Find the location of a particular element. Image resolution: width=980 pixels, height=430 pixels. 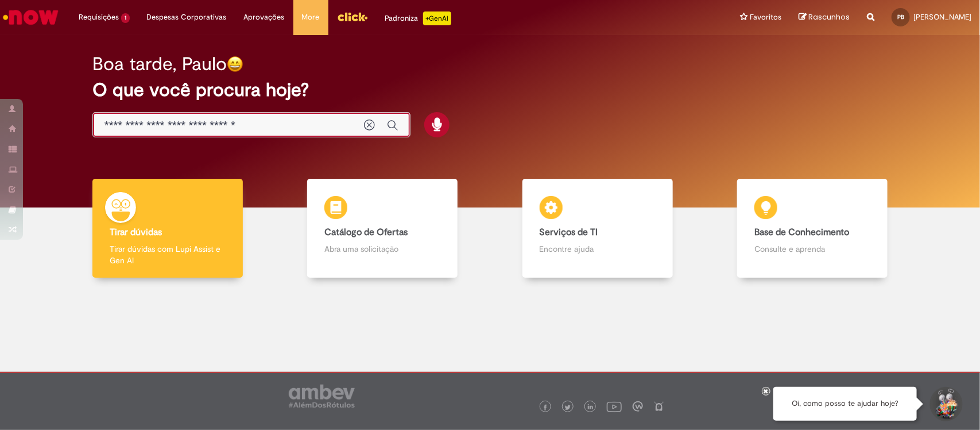

img: logo_footer_workplace.png is located at coordinates (638, 407).